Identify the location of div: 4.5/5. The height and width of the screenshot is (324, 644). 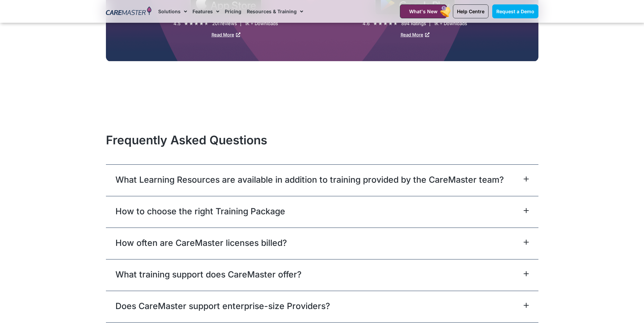
(196, 23).